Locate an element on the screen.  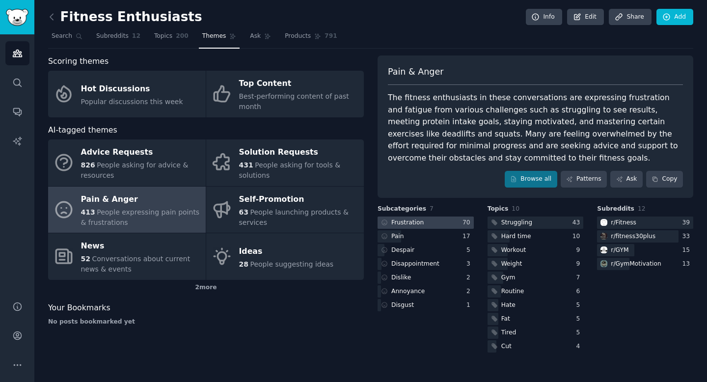
a: Topics200 is located at coordinates (171, 38).